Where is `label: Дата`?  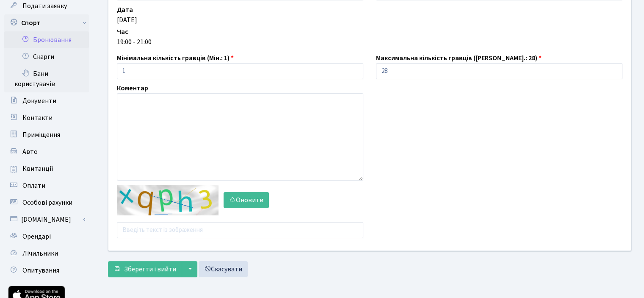
label: Дата is located at coordinates (125, 10).